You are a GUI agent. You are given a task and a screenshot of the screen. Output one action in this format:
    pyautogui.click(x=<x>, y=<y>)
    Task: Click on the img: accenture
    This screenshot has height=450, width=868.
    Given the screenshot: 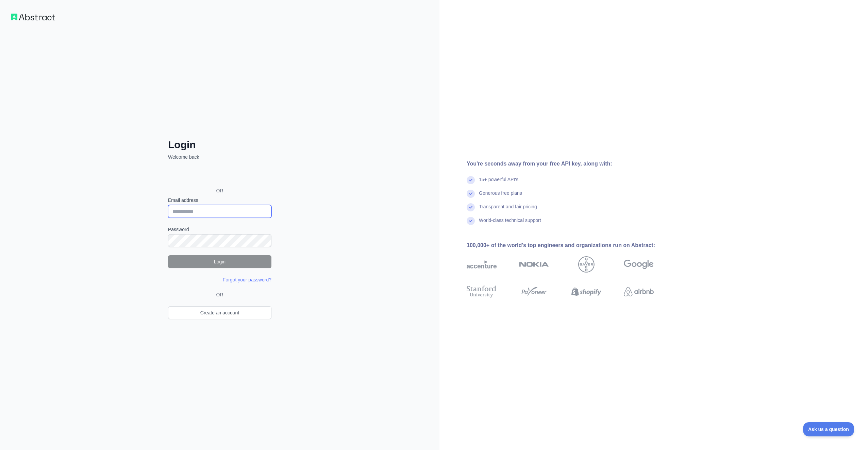 What is the action you would take?
    pyautogui.click(x=481, y=265)
    